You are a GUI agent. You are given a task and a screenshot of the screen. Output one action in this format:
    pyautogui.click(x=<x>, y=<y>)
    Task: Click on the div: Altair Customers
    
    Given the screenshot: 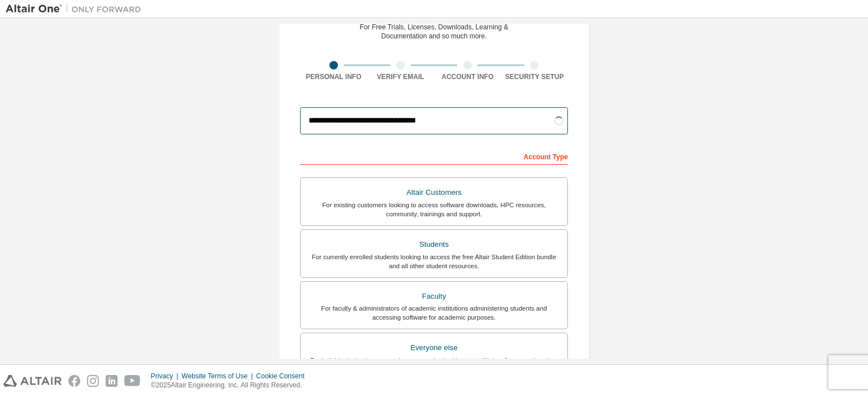 What is the action you would take?
    pyautogui.click(x=434, y=193)
    